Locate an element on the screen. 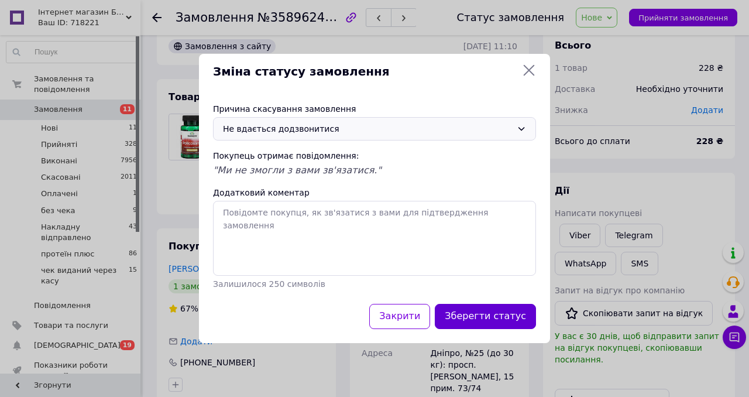 This screenshot has width=749, height=397. span: Зміна статусу замовлення is located at coordinates (365, 71).